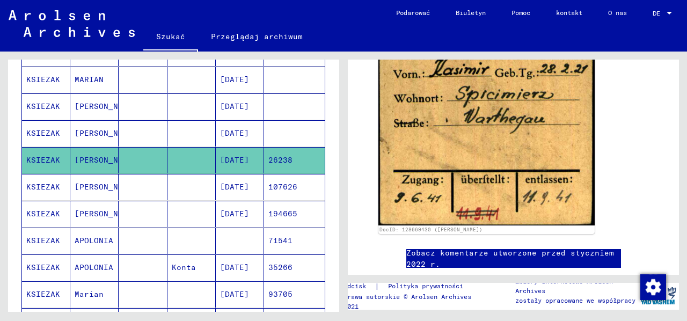 Image resolution: width=687 pixels, height=321 pixels. Describe the element at coordinates (575, 305) in the screenshot. I see `font: zostały opracowane we współpracy z` at that location.